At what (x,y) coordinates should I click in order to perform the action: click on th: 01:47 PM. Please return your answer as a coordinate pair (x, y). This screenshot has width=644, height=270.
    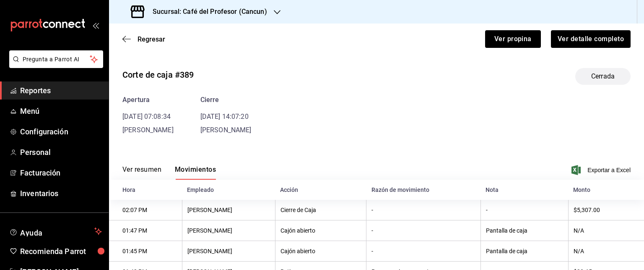
    Looking at the image, I should click on (146, 230).